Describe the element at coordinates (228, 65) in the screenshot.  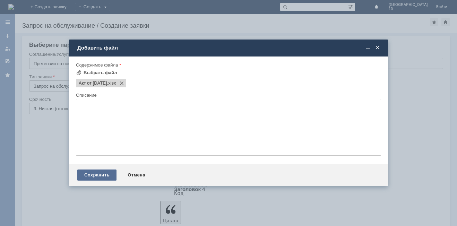
I see `div: Содержимое файла` at that location.